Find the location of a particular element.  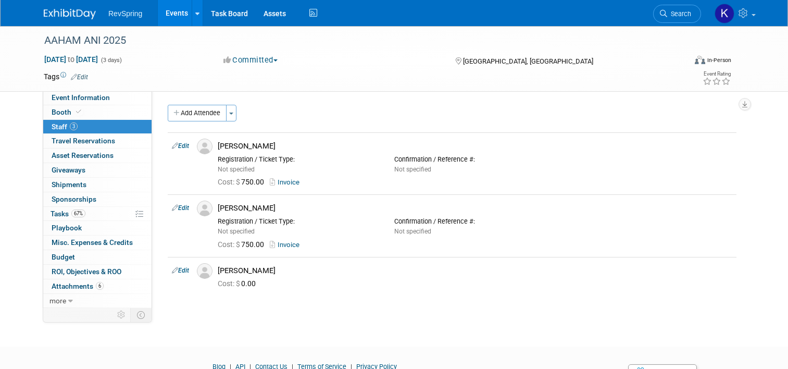

a: Sponsorships is located at coordinates (97, 199).